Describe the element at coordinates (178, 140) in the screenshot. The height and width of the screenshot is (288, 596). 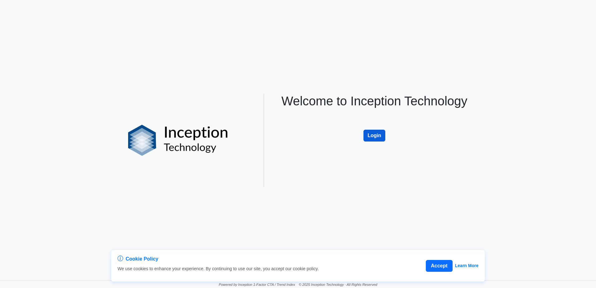
I see `img: logo%20black.png` at that location.